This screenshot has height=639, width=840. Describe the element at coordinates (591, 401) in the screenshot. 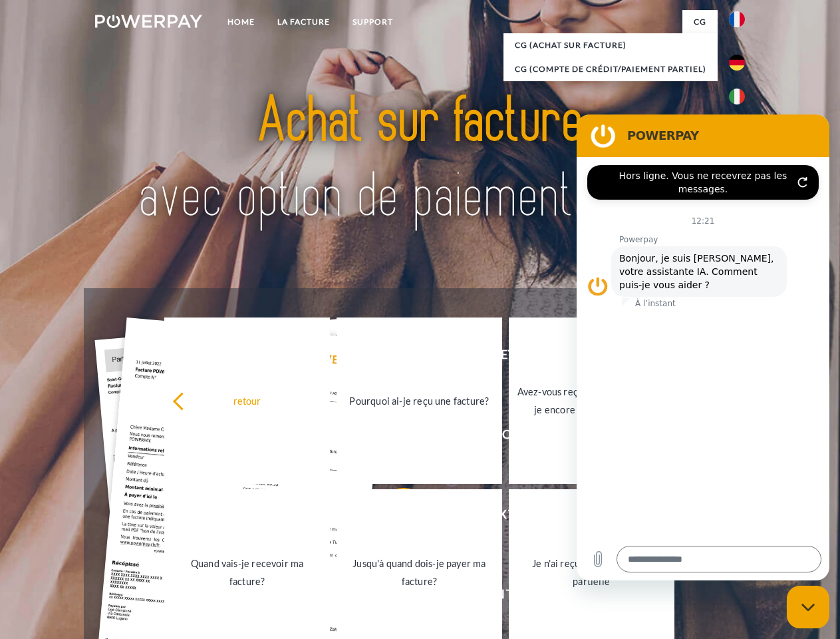

I see `a: Avez-vous reçu mes paiements, ai-je encore un solde ouvert?` at that location.